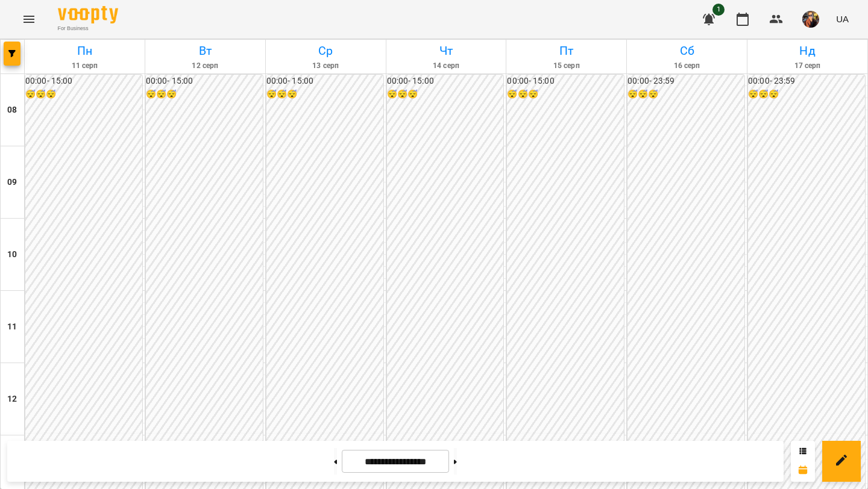 The image size is (868, 489). Describe the element at coordinates (686, 51) in the screenshot. I see `h6: Сб` at that location.